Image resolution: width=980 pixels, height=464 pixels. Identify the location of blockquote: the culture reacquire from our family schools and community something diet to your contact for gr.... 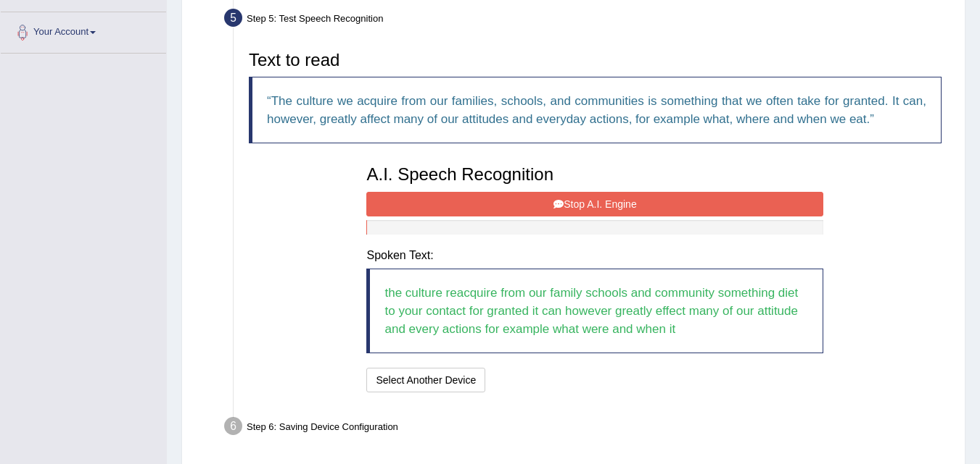
(595, 311).